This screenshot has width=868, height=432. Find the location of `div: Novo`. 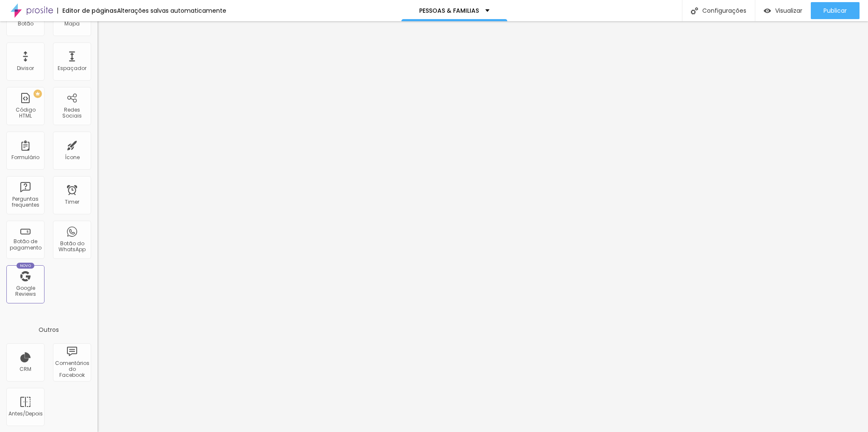

div: Novo is located at coordinates (26, 265).